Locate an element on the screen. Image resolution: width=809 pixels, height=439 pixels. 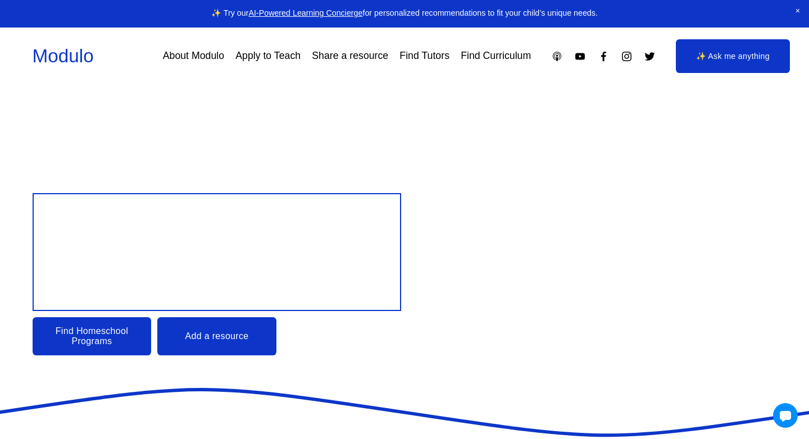
a: Apple Podcasts is located at coordinates (557, 56).